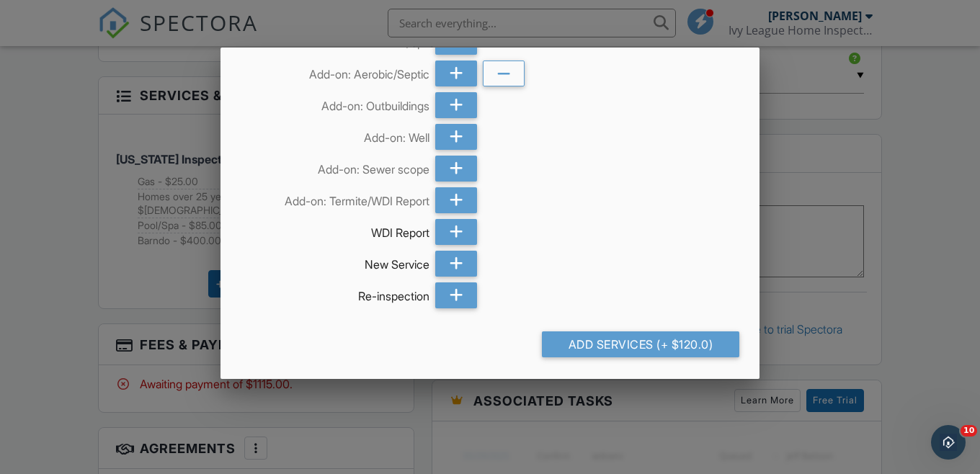 This screenshot has width=980, height=474. Describe the element at coordinates (335, 134) in the screenshot. I see `div: Add-on: Well` at that location.